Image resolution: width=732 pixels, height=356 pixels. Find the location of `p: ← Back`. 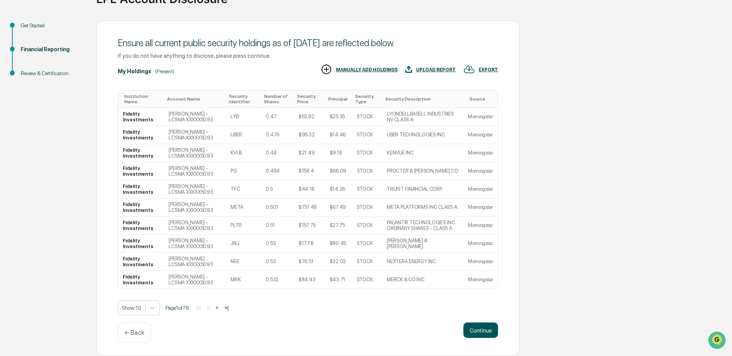

p: ← Back is located at coordinates (134, 332).